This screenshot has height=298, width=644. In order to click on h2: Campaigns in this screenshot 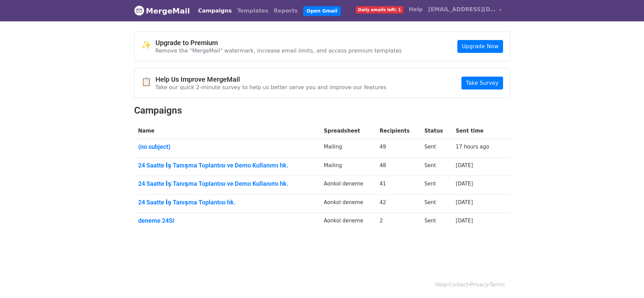, I will do `click(322, 111)`.